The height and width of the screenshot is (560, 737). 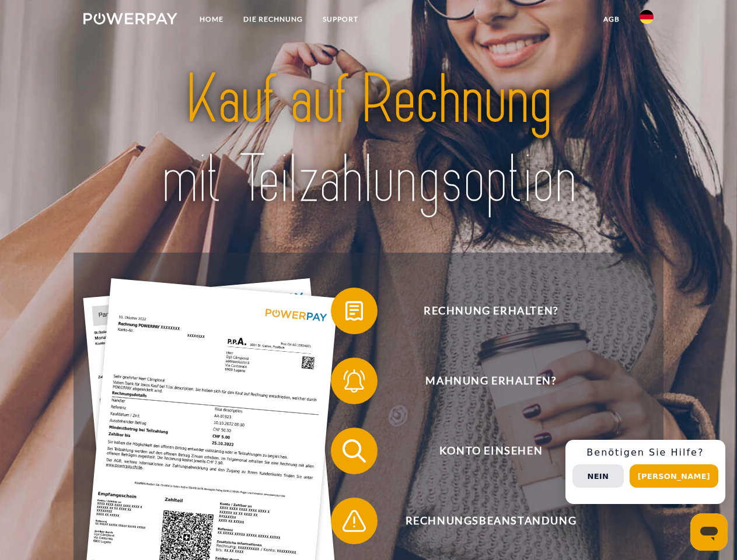 What do you see at coordinates (368, 140) in the screenshot?
I see `img: title-powerpay_de.svg` at bounding box center [368, 140].